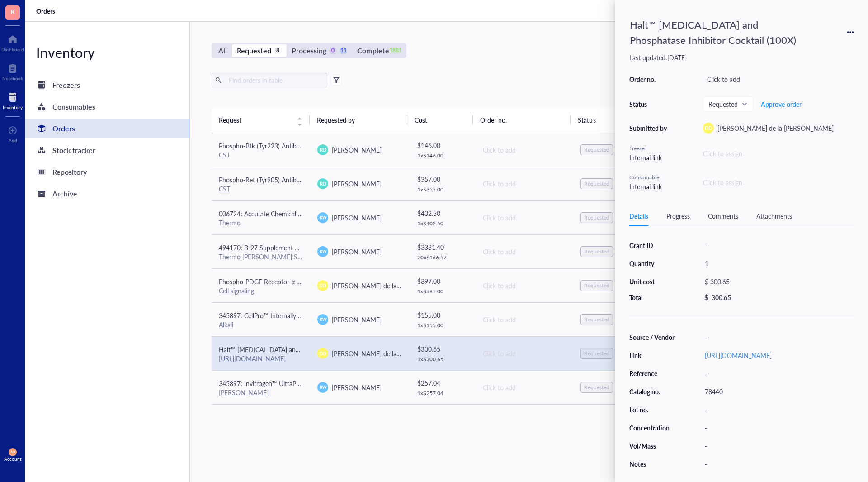 The width and height of the screenshot is (868, 482). I want to click on div: Grant ID, so click(653, 246).